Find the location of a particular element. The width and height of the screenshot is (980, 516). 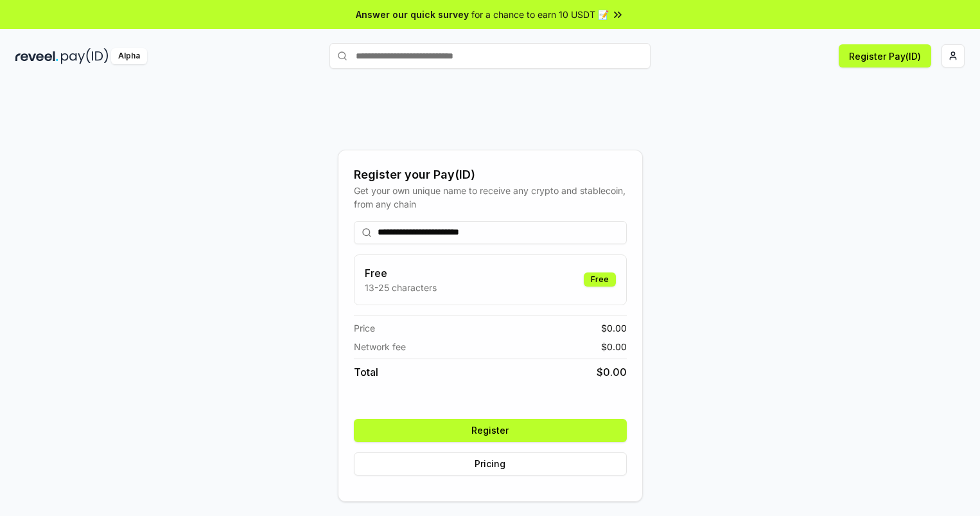

button: Pricing is located at coordinates (490, 464).